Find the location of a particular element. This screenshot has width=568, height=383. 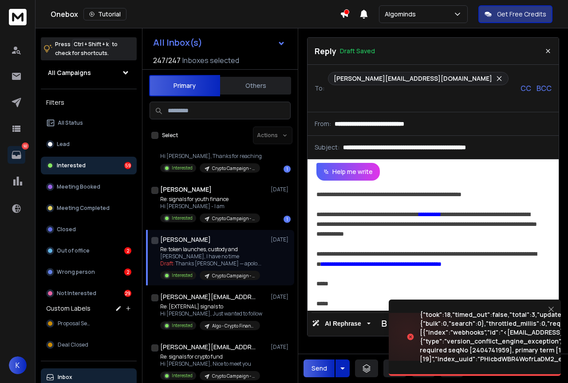

p: From: is located at coordinates (322, 124).